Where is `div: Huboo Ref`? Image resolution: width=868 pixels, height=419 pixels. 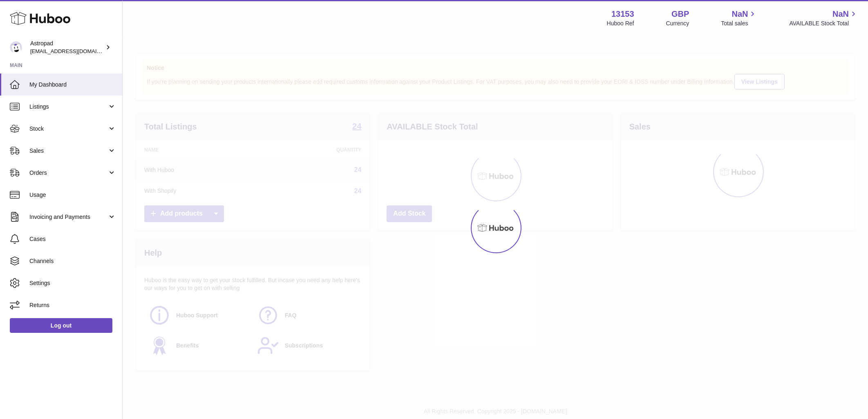
div: Huboo Ref is located at coordinates (620, 23).